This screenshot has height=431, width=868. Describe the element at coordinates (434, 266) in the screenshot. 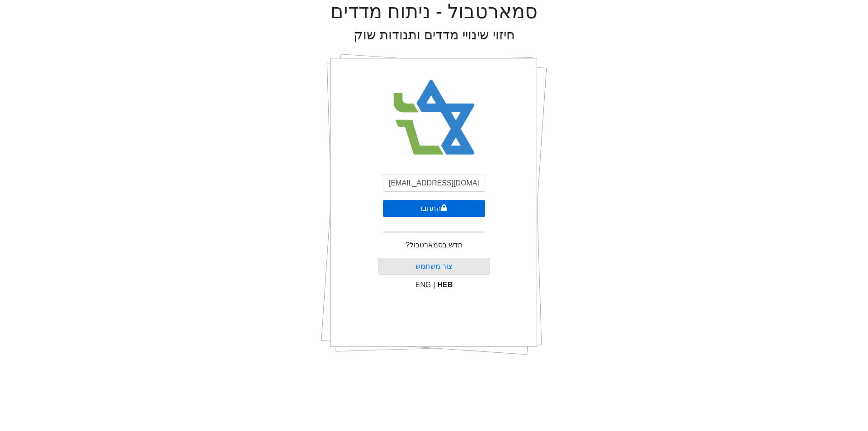

I see `a: צור משתמש` at that location.